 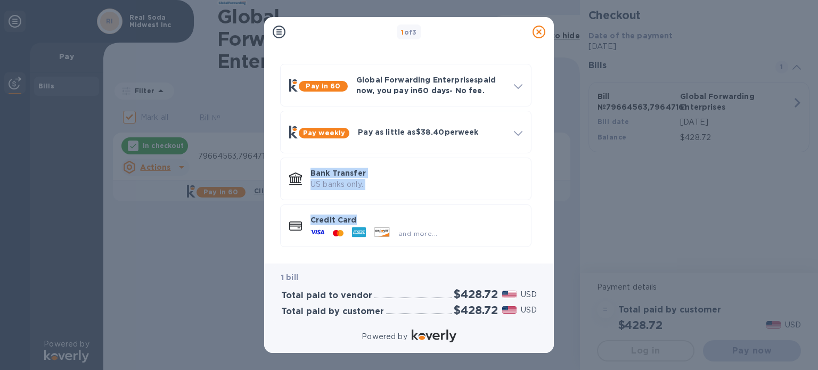 What do you see at coordinates (332, 312) in the screenshot?
I see `h3: Total paid by customer` at bounding box center [332, 312].